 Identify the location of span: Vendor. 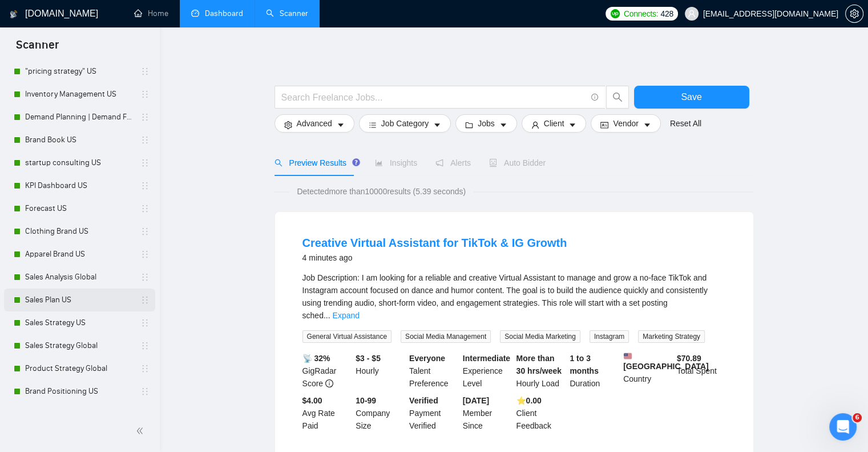
(625, 123).